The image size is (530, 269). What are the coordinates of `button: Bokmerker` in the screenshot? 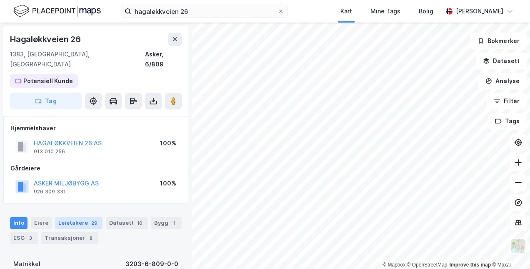 It's located at (499, 41).